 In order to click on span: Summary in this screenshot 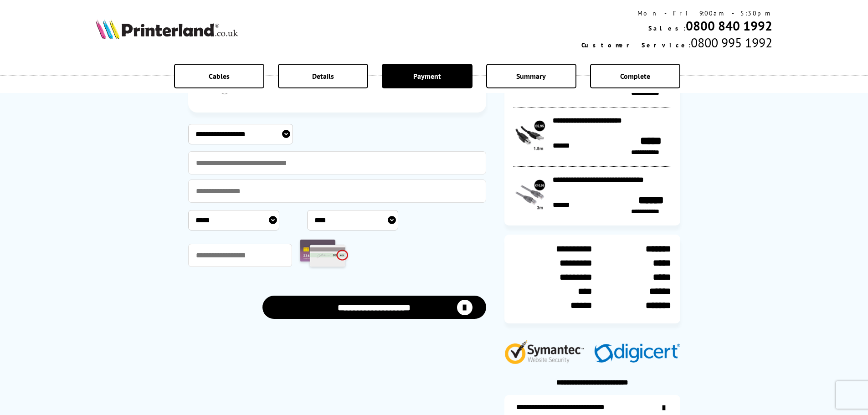, I will do `click(531, 76)`.